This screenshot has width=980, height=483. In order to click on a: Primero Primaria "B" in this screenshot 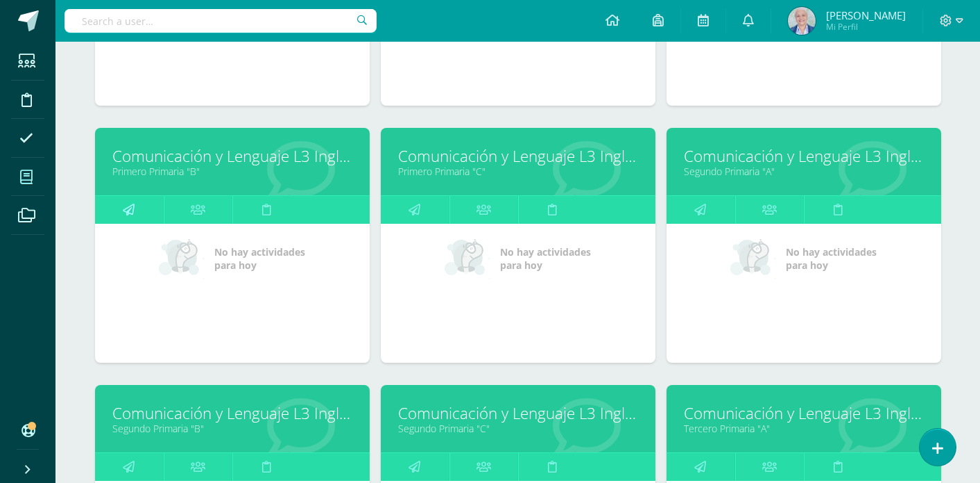, I will do `click(232, 171)`.